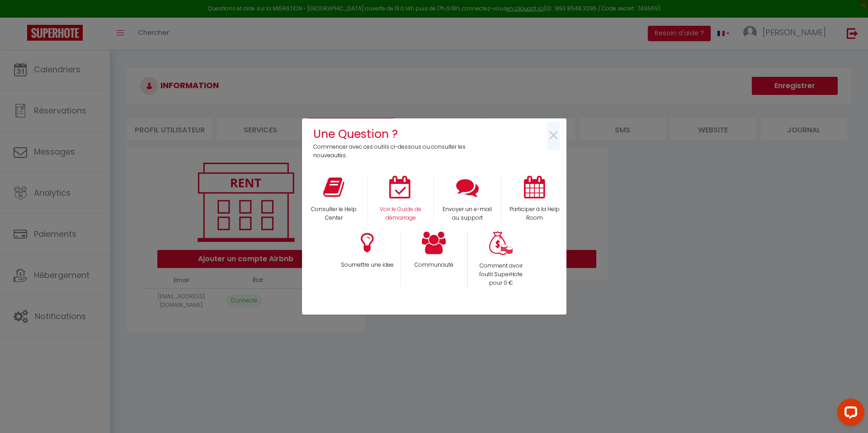  Describe the element at coordinates (534, 213) in the screenshot. I see `p: Participer à la Help Room` at that location.